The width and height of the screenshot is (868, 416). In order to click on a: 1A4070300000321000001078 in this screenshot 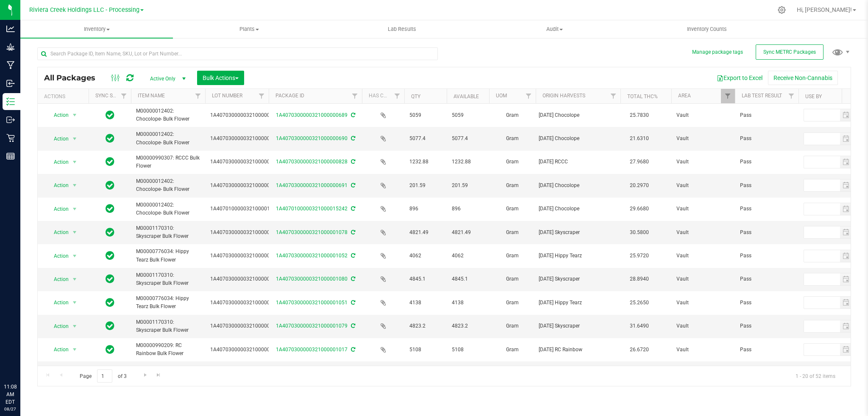, I will do `click(312, 232)`.